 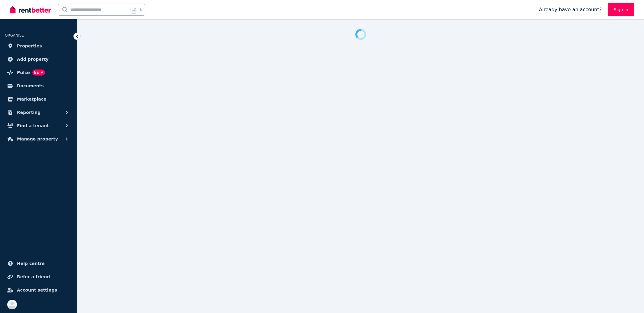 What do you see at coordinates (39, 126) in the screenshot?
I see `button: Find a tenant` at bounding box center [39, 126].